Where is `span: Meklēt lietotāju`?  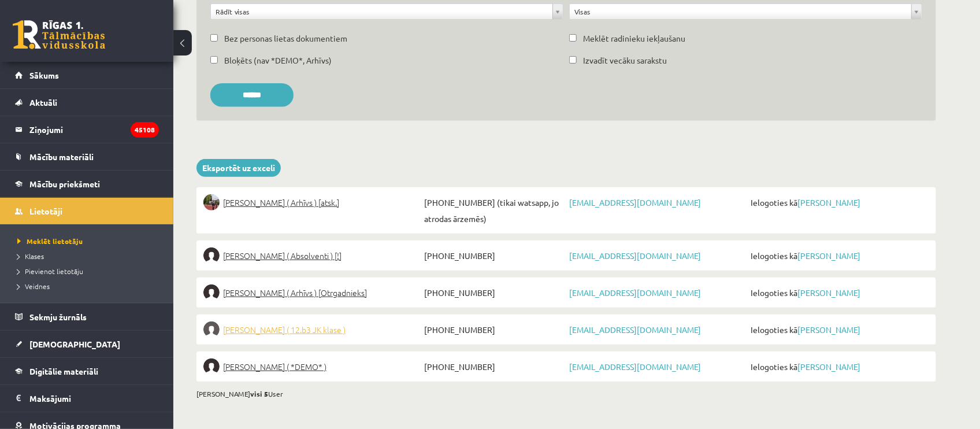
span: Meklēt lietotāju is located at coordinates (50, 241).